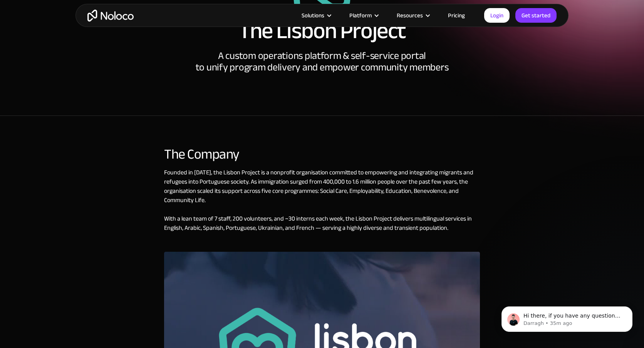 Image resolution: width=644 pixels, height=348 pixels. Describe the element at coordinates (497, 15) in the screenshot. I see `a: Login` at that location.